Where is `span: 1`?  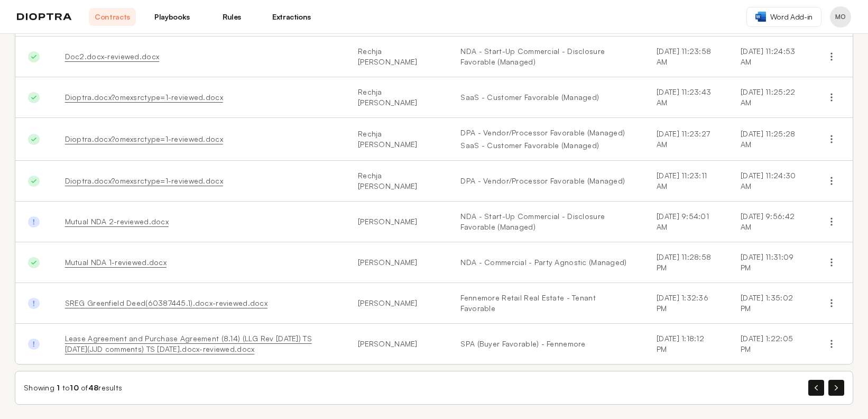 span: 1 is located at coordinates (58, 387).